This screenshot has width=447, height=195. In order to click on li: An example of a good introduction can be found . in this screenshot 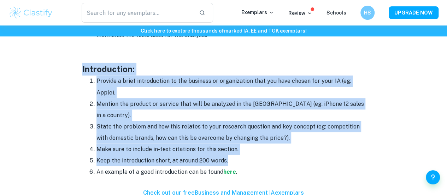, I will do `click(231, 171)`.